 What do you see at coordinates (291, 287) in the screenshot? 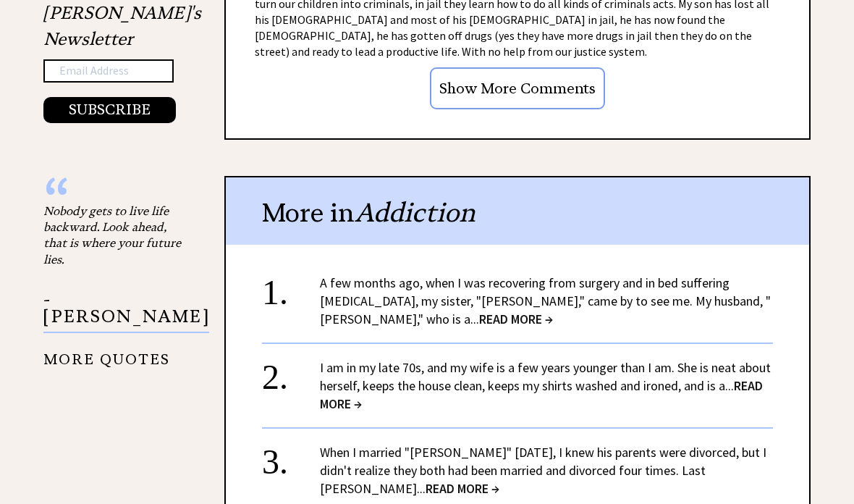
I see `div: 1.` at bounding box center [291, 287].